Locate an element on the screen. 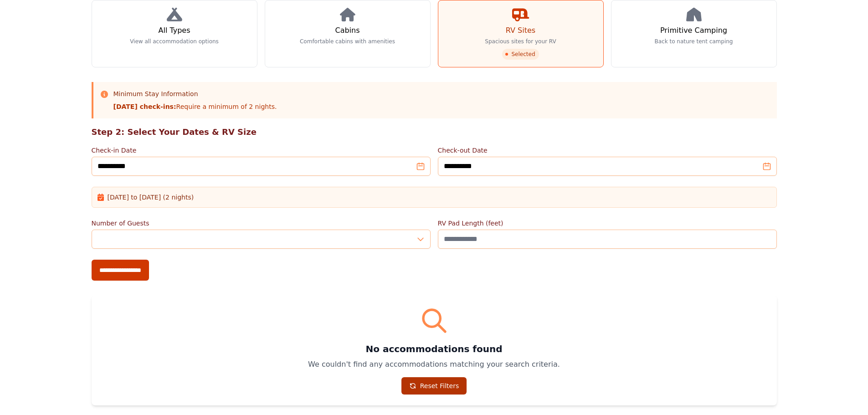 The image size is (868, 415). p: View all accommodation options is located at coordinates (174, 41).